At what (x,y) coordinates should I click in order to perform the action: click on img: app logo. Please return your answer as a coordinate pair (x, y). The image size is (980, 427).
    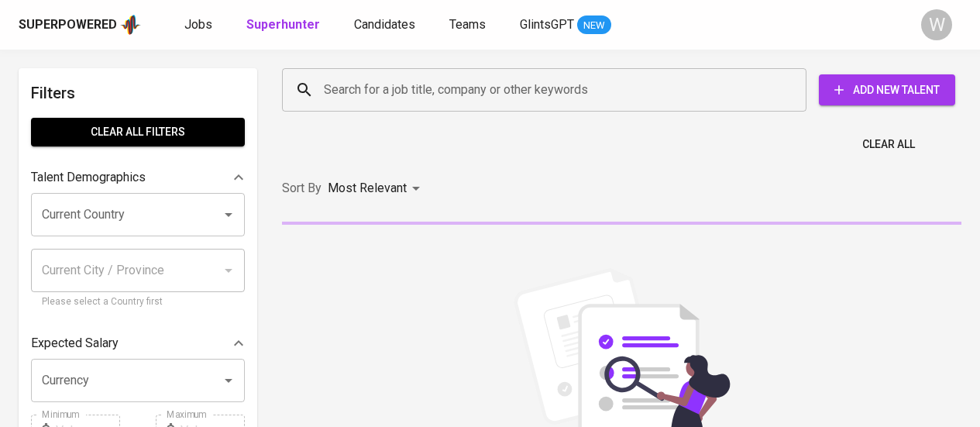
    Looking at the image, I should click on (130, 24).